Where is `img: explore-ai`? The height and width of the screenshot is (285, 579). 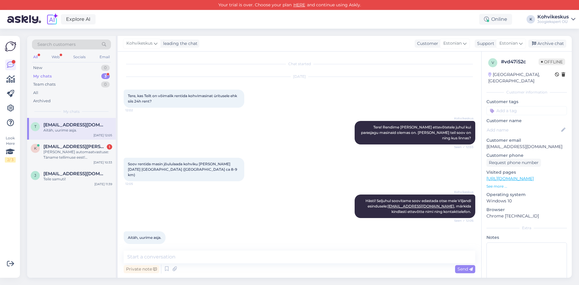 img: explore-ai is located at coordinates (52, 19).